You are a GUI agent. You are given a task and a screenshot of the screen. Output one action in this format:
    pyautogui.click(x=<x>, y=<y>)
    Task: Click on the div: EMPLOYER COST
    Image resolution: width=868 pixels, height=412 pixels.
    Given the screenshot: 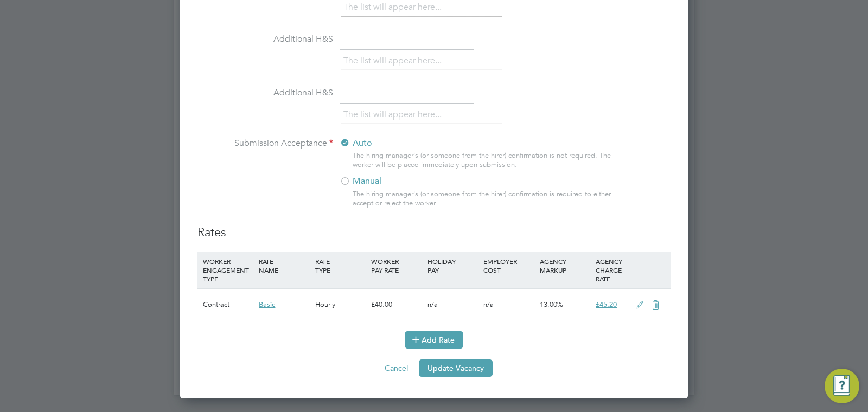 What is the action you would take?
    pyautogui.click(x=509, y=266)
    